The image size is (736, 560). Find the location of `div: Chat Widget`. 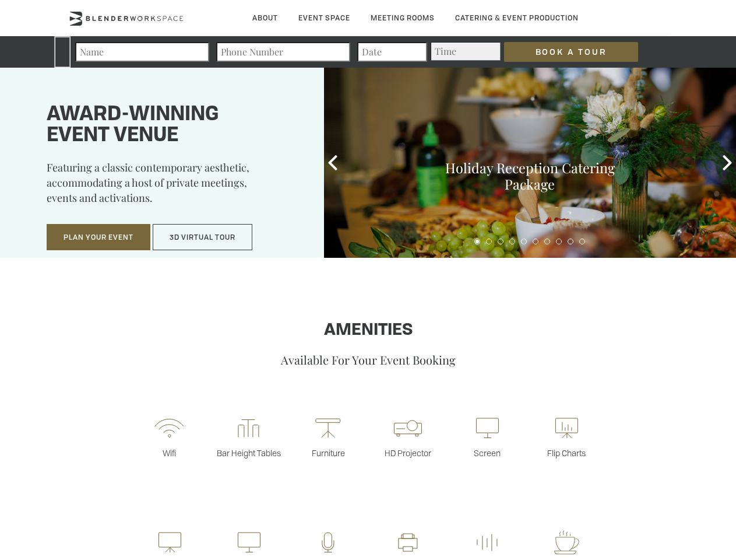

div: Chat Widget is located at coordinates (707, 531).